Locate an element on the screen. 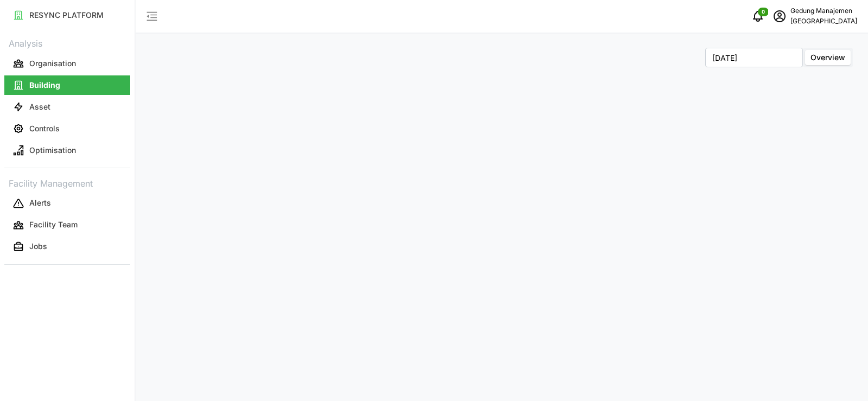 The image size is (868, 401). a: Building is located at coordinates (67, 85).